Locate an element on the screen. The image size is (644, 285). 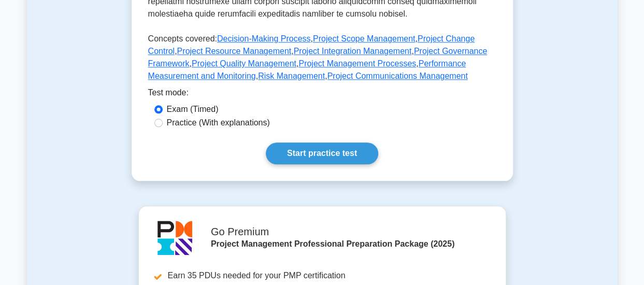
a: Decision-Making Process is located at coordinates (264, 38).